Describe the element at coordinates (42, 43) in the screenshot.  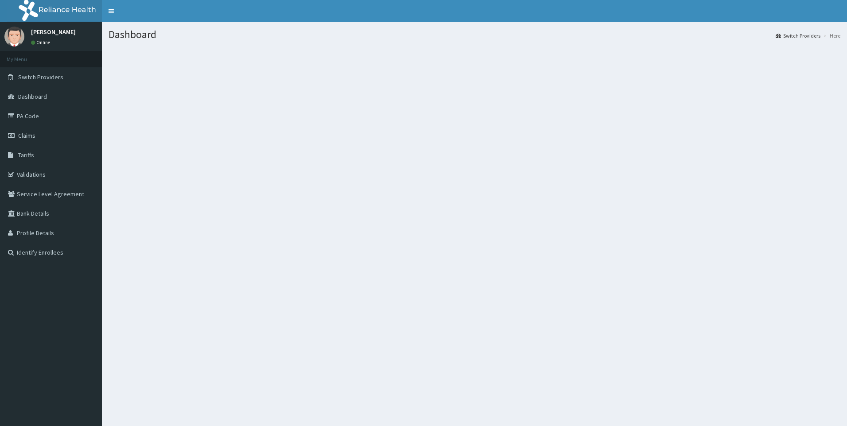
I see `a: Online` at that location.